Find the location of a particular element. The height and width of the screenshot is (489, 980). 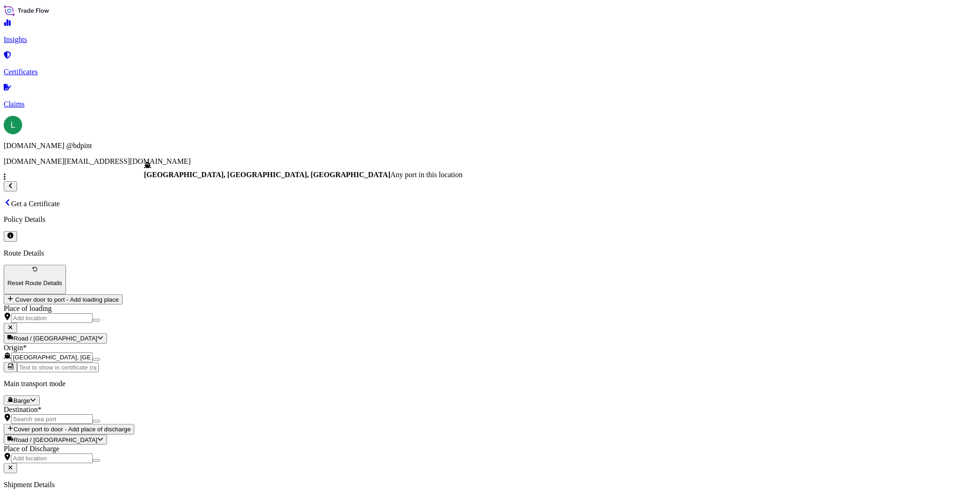

div: Place of Discharge is located at coordinates (490, 449).